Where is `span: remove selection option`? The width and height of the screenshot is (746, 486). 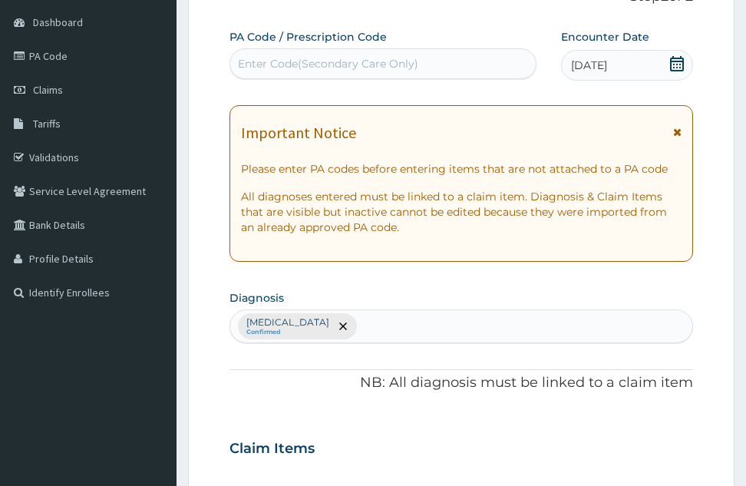 span: remove selection option is located at coordinates (343, 326).